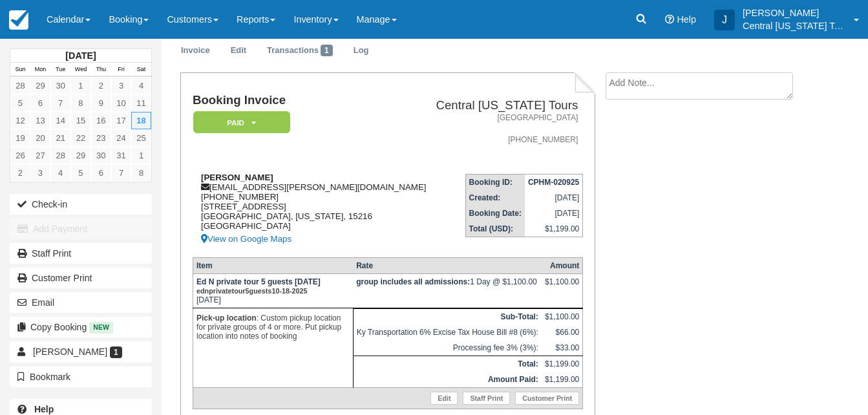 This screenshot has width=868, height=415. What do you see at coordinates (121, 173) in the screenshot?
I see `a: 7` at bounding box center [121, 173].